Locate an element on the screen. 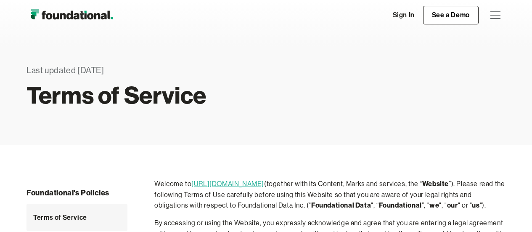 The image size is (532, 232). a: Sign In is located at coordinates (404, 15).